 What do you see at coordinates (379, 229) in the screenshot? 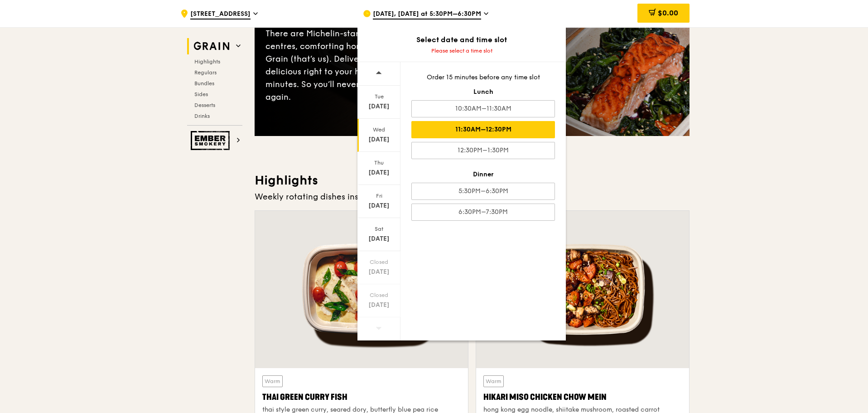
I see `div: Sat` at bounding box center [379, 229].